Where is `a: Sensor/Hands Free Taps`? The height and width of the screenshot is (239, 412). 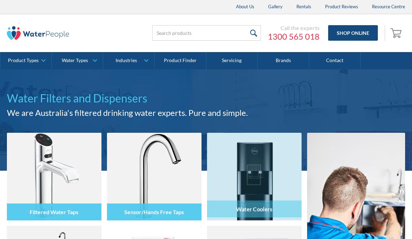
a: Sensor/Hands Free Taps is located at coordinates (154, 177).